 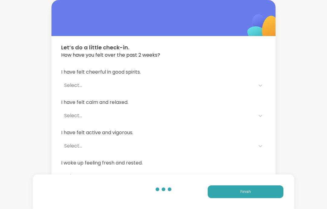 I want to click on span: Finish, so click(x=246, y=192).